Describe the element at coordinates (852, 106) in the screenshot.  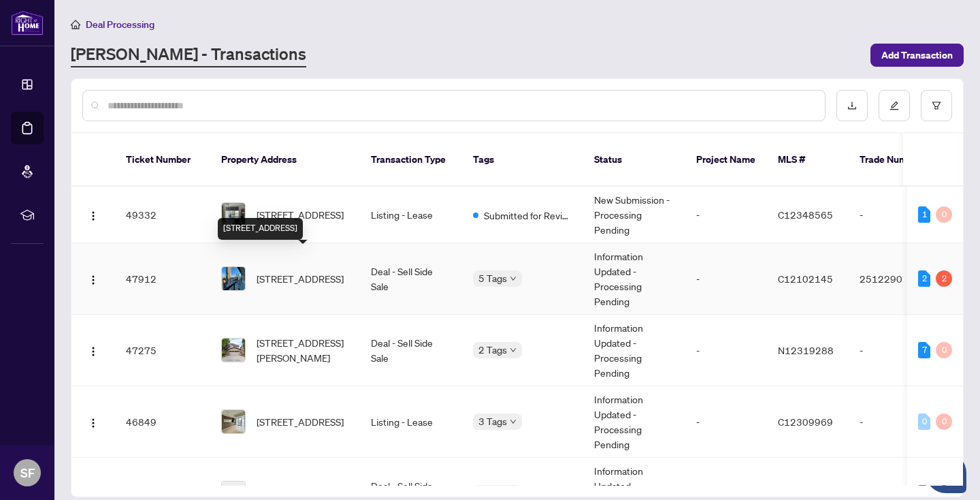
I see `button: download` at that location.